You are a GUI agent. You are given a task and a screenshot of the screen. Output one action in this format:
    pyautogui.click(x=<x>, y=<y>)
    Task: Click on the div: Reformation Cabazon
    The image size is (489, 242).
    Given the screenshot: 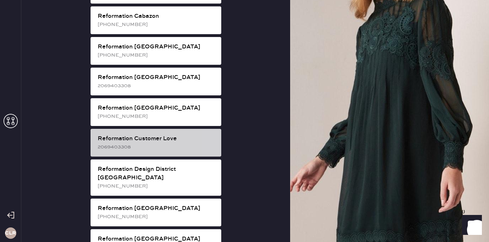 What is the action you would take?
    pyautogui.click(x=157, y=16)
    